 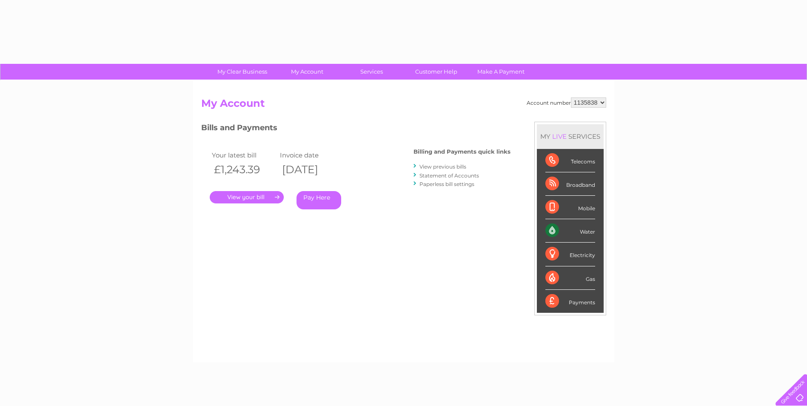 I want to click on h4: Billing and Payments quick links, so click(x=462, y=151).